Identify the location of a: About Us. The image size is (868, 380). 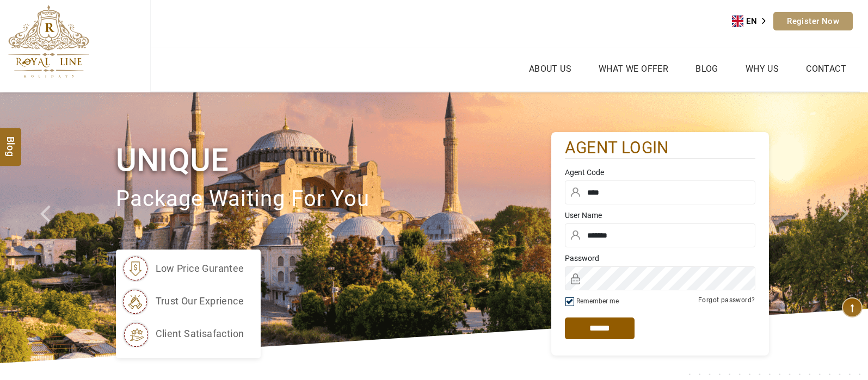
(550, 68).